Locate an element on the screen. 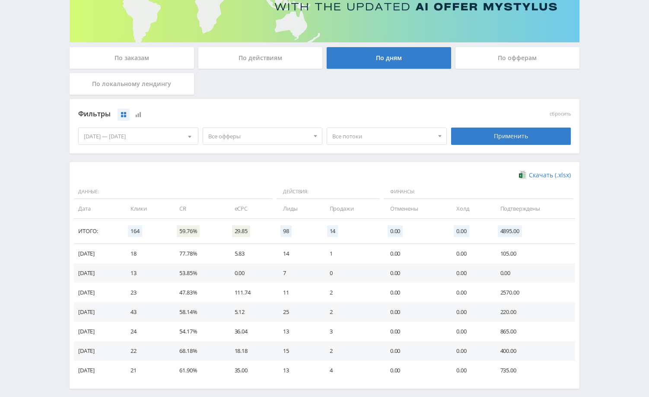  td: 22 is located at coordinates (146, 350).